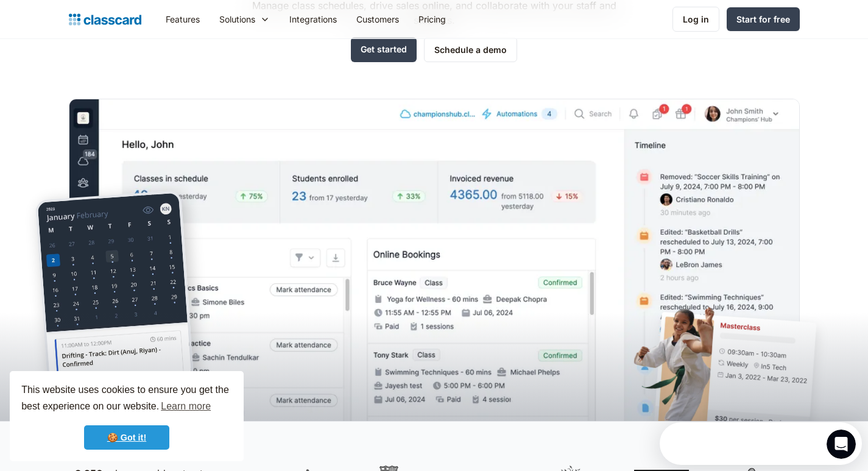 This screenshot has width=868, height=471. Describe the element at coordinates (763, 19) in the screenshot. I see `a: Start for free` at that location.